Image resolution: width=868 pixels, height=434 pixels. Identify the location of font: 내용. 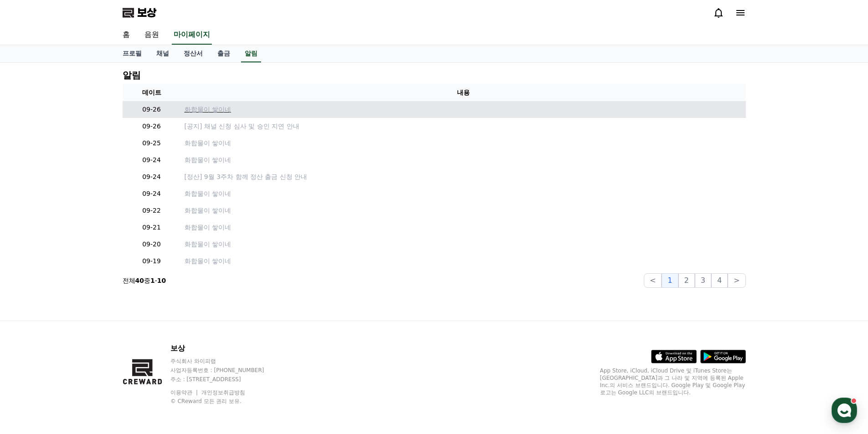
(463, 92).